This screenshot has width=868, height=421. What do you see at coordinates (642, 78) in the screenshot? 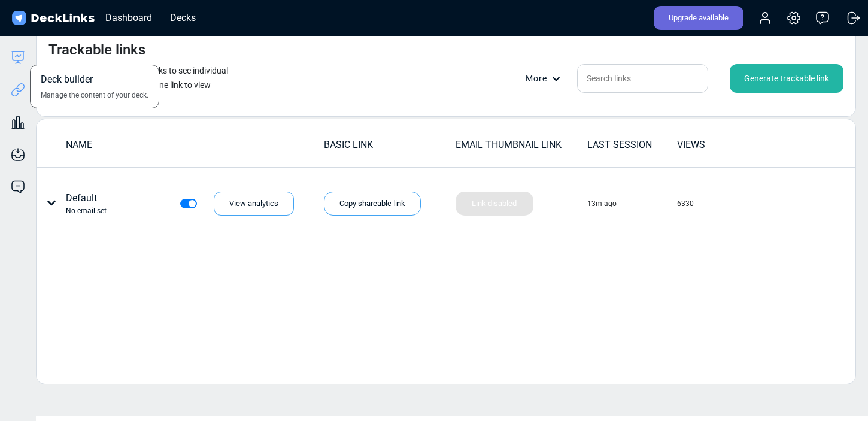
I see `input: Search links` at bounding box center [642, 78].